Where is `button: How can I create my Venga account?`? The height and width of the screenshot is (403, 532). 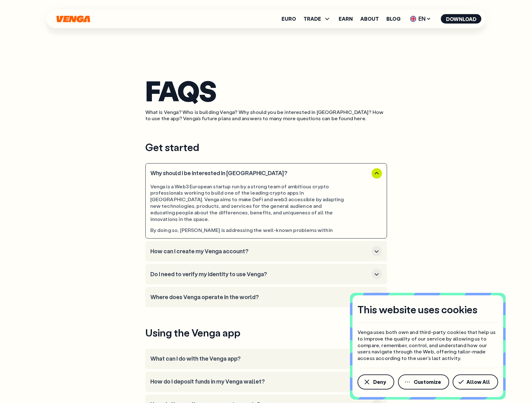 button: How can I create my Venga account? is located at coordinates (266, 251).